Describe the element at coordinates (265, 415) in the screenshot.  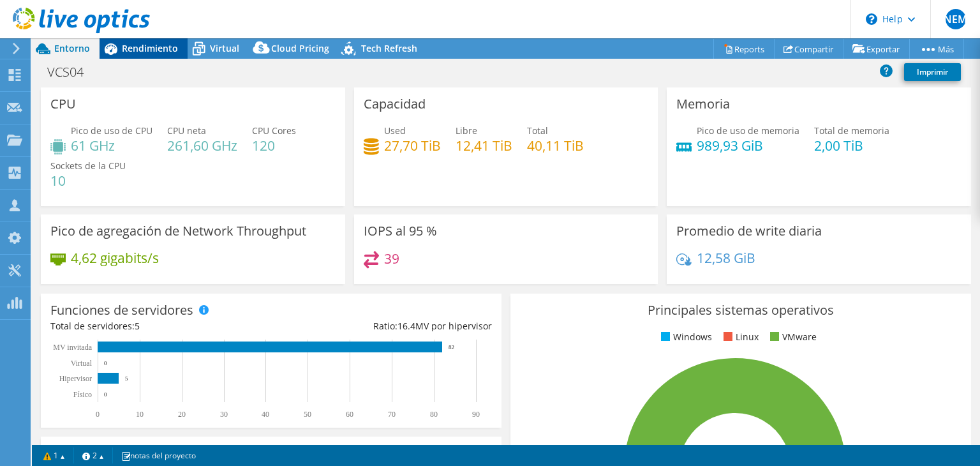
I see `text: 40` at that location.